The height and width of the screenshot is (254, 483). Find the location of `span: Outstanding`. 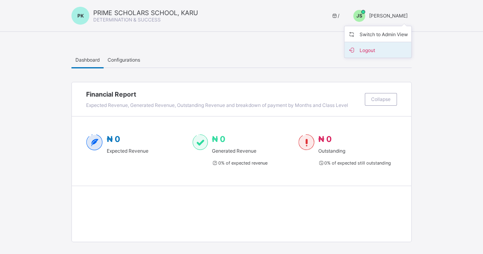

span: Outstanding is located at coordinates (355, 150).